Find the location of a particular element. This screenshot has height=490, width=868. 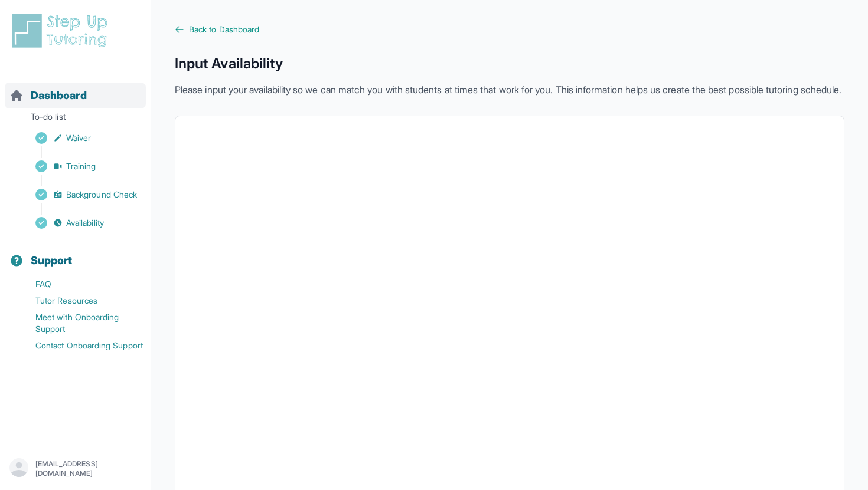

a: Background Check is located at coordinates (79, 195).